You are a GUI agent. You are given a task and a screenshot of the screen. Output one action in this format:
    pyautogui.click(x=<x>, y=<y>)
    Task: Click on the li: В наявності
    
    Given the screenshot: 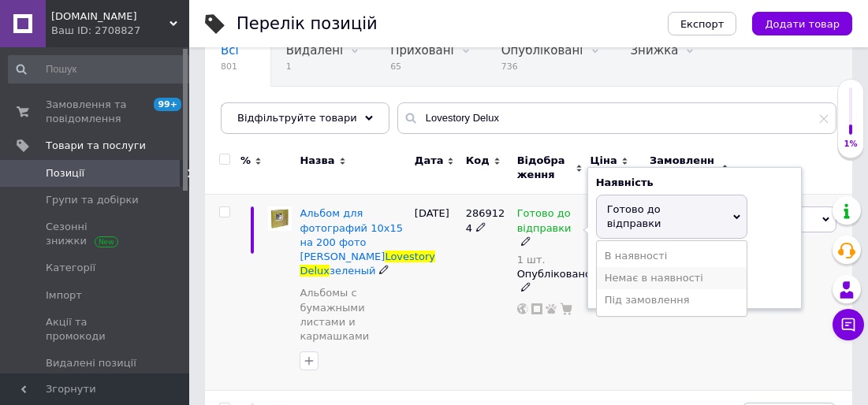 What is the action you would take?
    pyautogui.click(x=672, y=256)
    